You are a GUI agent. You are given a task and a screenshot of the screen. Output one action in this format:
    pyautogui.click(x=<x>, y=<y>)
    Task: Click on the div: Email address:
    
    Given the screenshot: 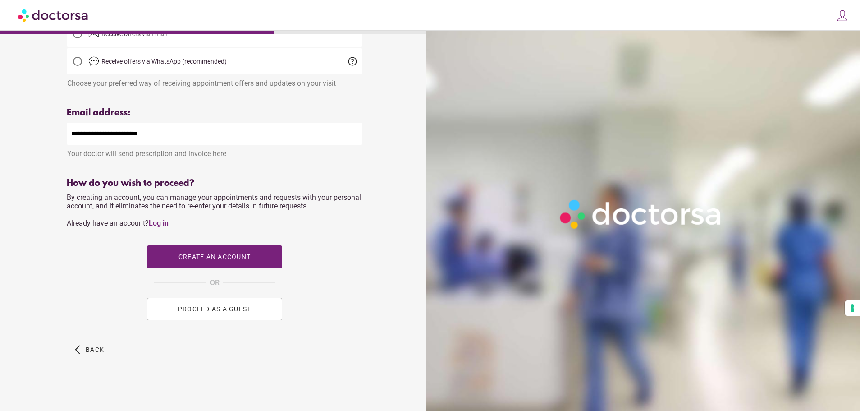 What is the action you would take?
    pyautogui.click(x=215, y=113)
    